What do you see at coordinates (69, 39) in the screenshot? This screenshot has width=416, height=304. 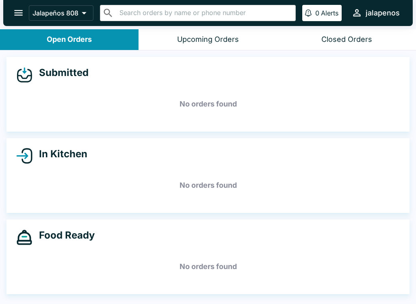 I see `div: Open Orders` at bounding box center [69, 39].